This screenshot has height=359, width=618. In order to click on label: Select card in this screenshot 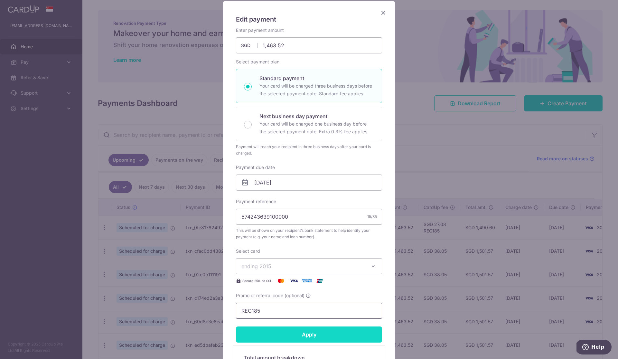, I will do `click(248, 251)`.